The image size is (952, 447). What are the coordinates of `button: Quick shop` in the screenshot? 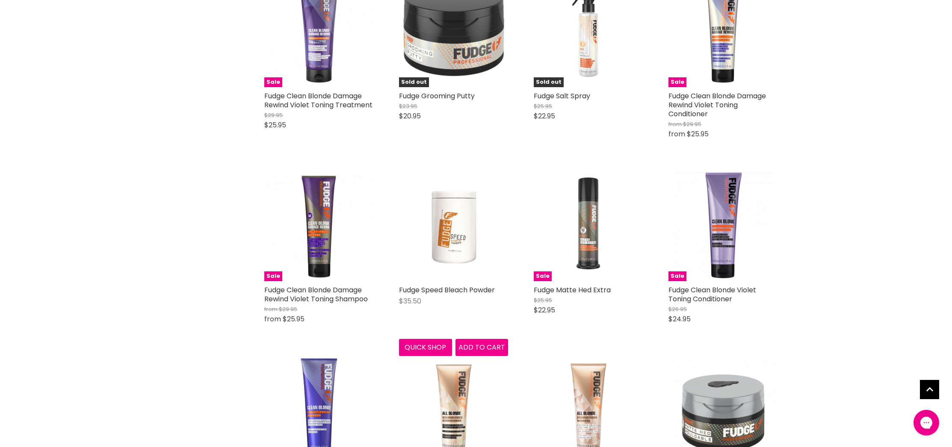 It's located at (425, 348).